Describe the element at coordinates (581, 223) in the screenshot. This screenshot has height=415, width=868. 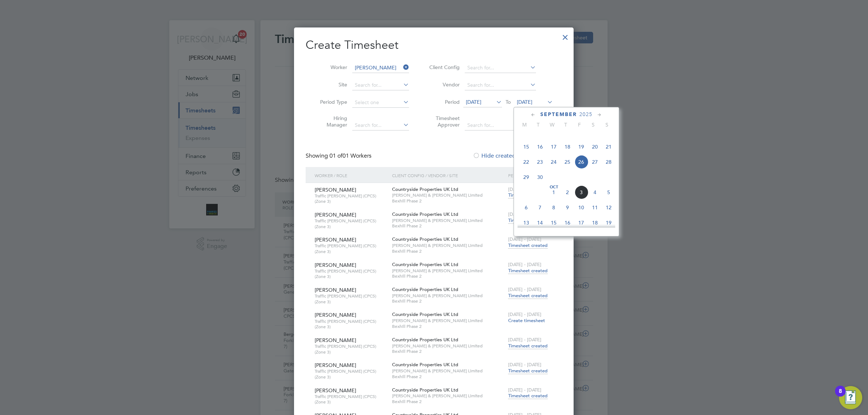
I see `span: 17` at that location.